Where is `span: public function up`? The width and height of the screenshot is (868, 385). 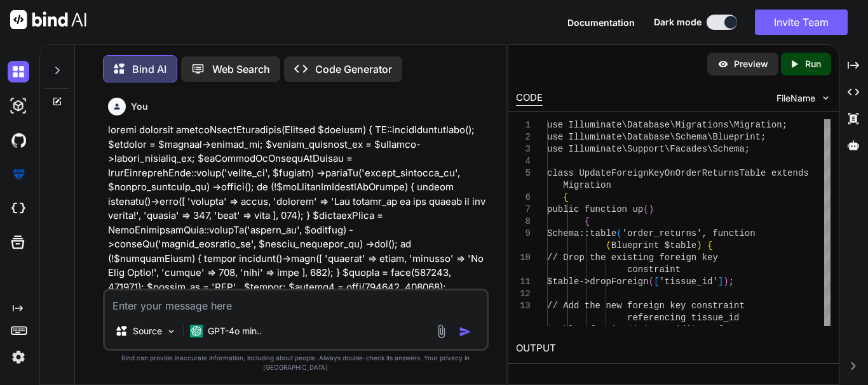
span: public function up is located at coordinates (595, 210).